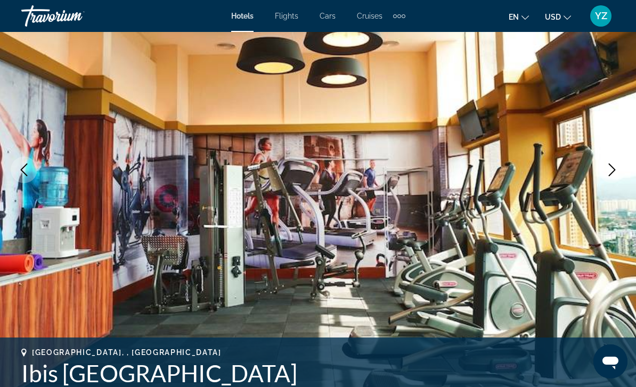 Image resolution: width=636 pixels, height=387 pixels. Describe the element at coordinates (399, 16) in the screenshot. I see `button: Extra navigation items` at that location.